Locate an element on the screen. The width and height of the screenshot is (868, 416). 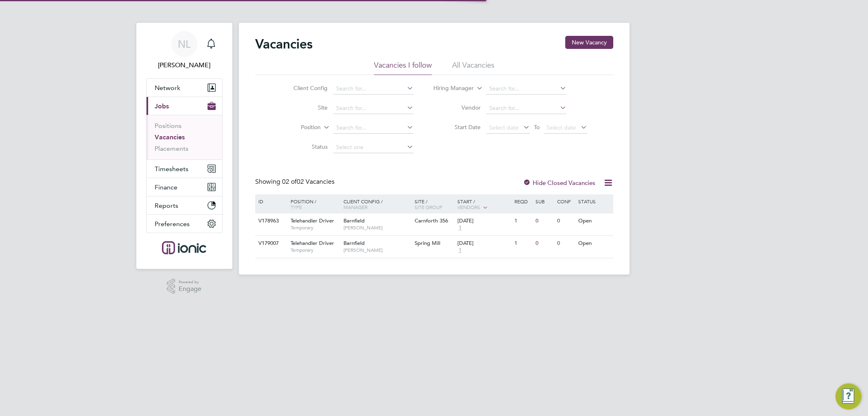
div: Conf is located at coordinates (566, 201).